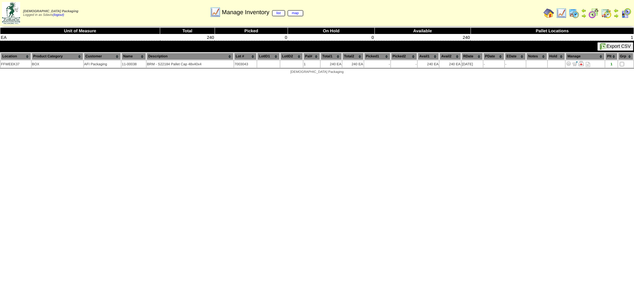 Image resolution: width=634 pixels, height=303 pixels. Describe the element at coordinates (404, 56) in the screenshot. I see `th: Picked2` at that location.